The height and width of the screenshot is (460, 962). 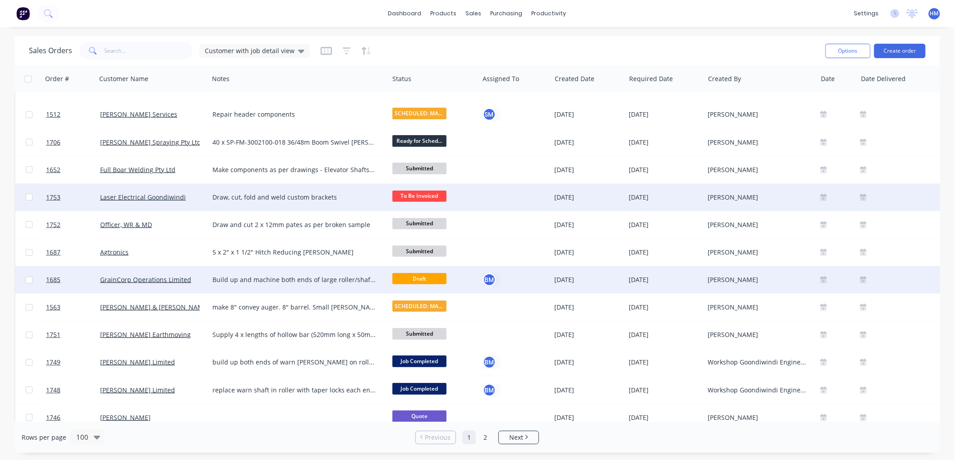 What do you see at coordinates (549, 14) in the screenshot?
I see `div: productivity` at bounding box center [549, 14].